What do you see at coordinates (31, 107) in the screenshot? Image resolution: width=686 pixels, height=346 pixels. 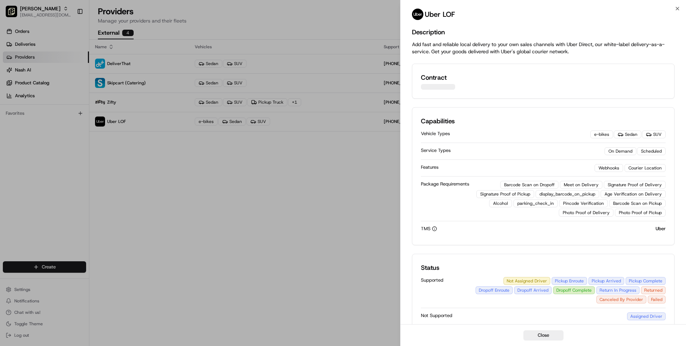 I see `a: 📗Knowledge Base` at bounding box center [31, 107].